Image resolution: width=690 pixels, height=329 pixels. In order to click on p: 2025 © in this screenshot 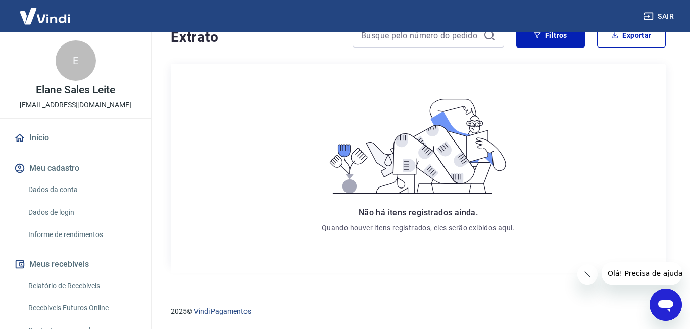, I will do `click(419, 311)`.